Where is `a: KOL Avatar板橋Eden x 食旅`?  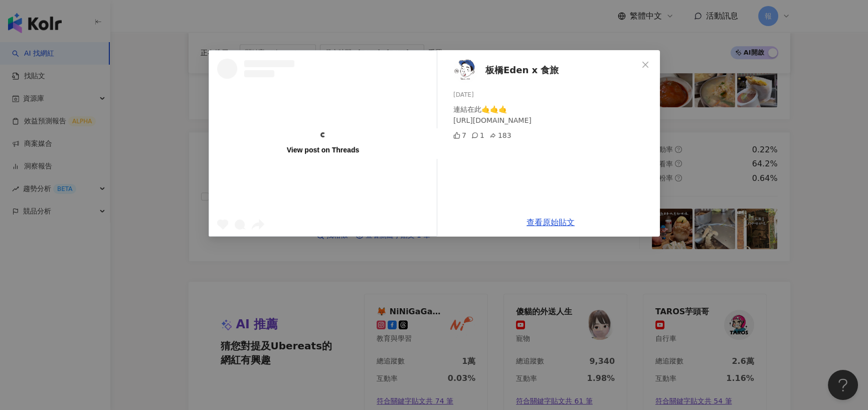 a: KOL Avatar板橋Eden x 食旅 is located at coordinates (545, 70).